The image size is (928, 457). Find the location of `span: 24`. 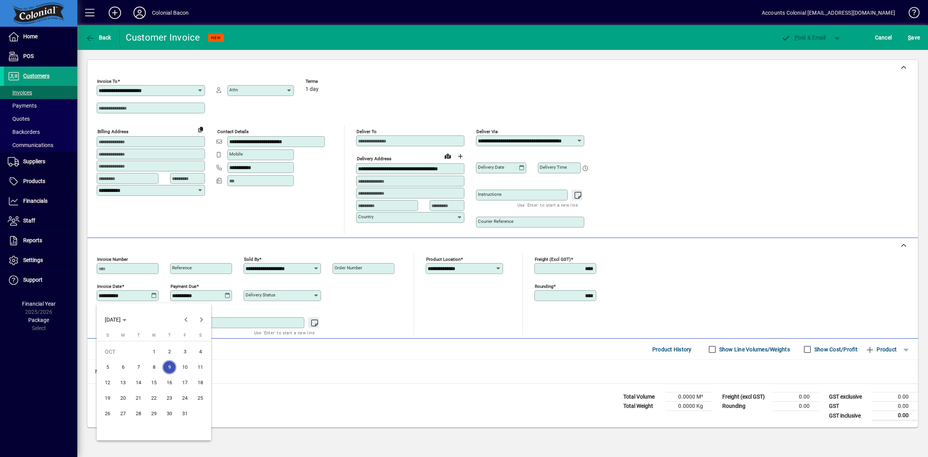

span: 24 is located at coordinates (185, 398).